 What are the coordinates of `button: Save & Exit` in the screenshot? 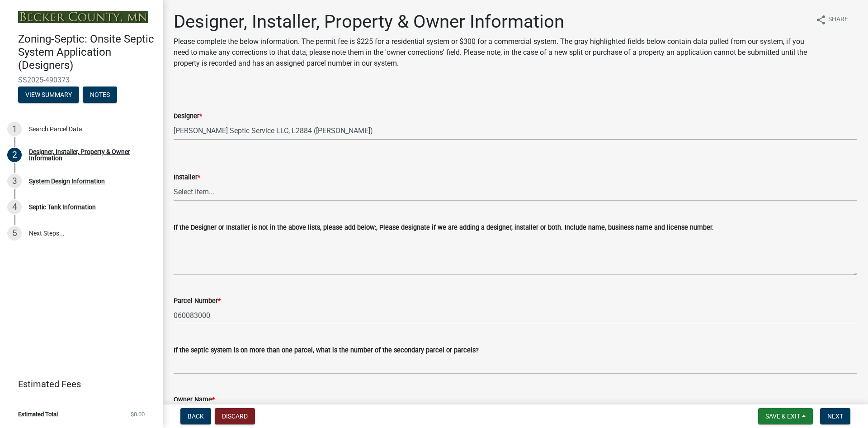 It's located at (785, 416).